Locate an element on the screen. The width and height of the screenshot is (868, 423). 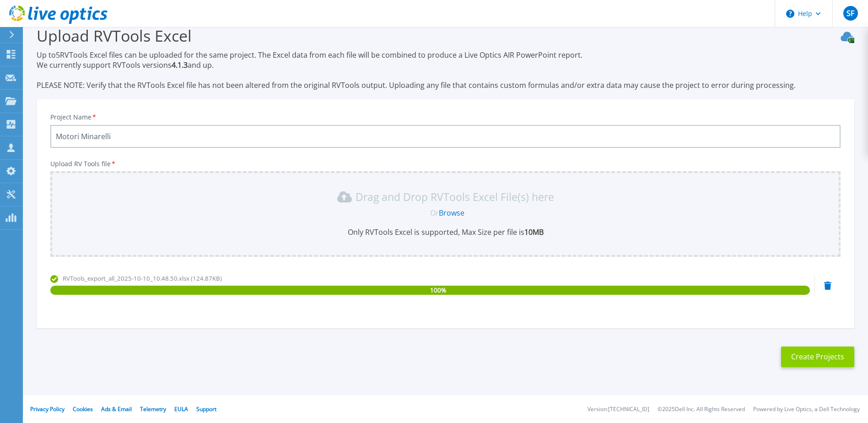
input: Enter Project Name is located at coordinates (445, 137).